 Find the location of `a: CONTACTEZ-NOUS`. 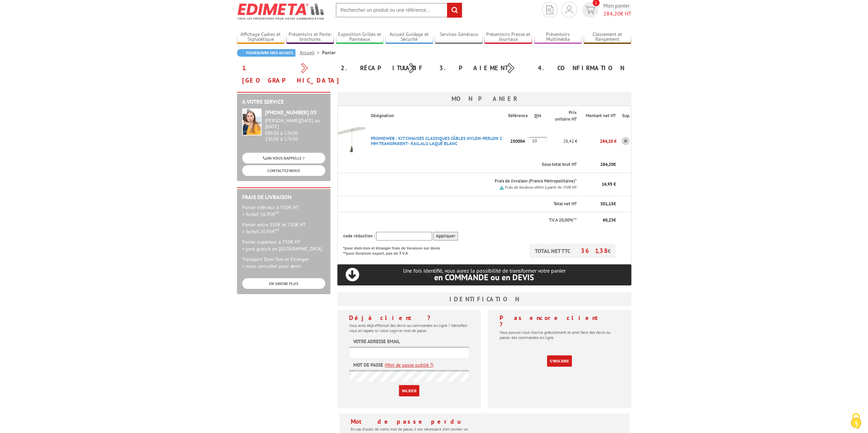

a: CONTACTEZ-NOUS is located at coordinates (283, 170).